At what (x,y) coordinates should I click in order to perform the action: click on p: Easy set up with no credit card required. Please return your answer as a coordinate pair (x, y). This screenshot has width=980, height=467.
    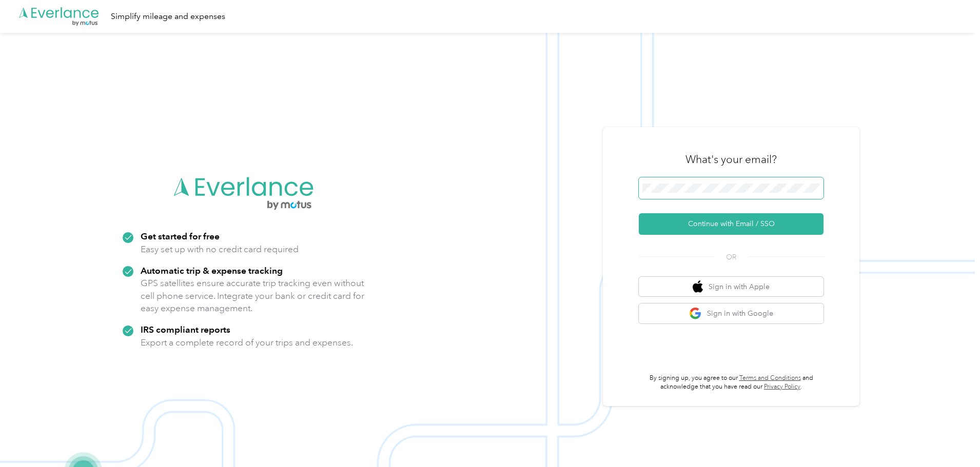
    Looking at the image, I should click on (219, 249).